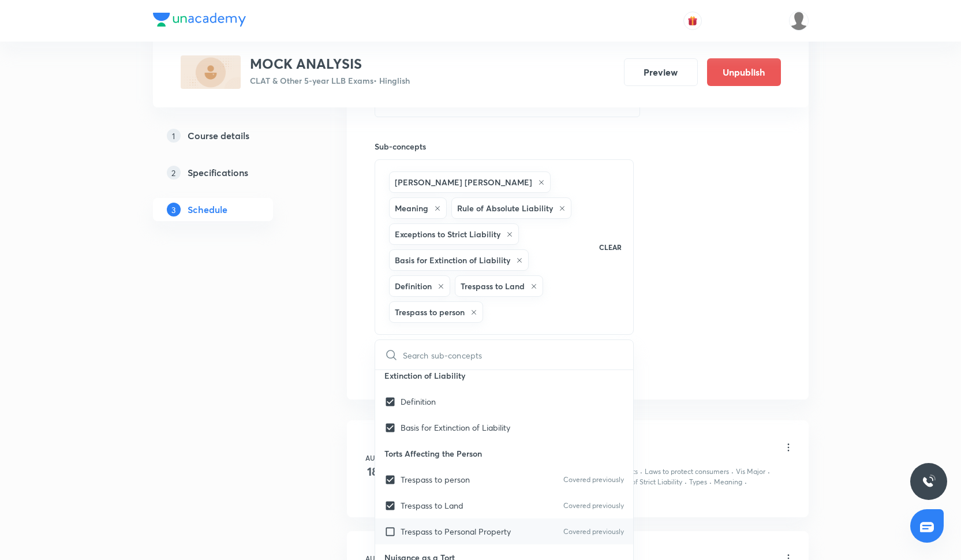 This screenshot has height=560, width=961. Describe the element at coordinates (744, 72) in the screenshot. I see `button: Unpublish` at that location.